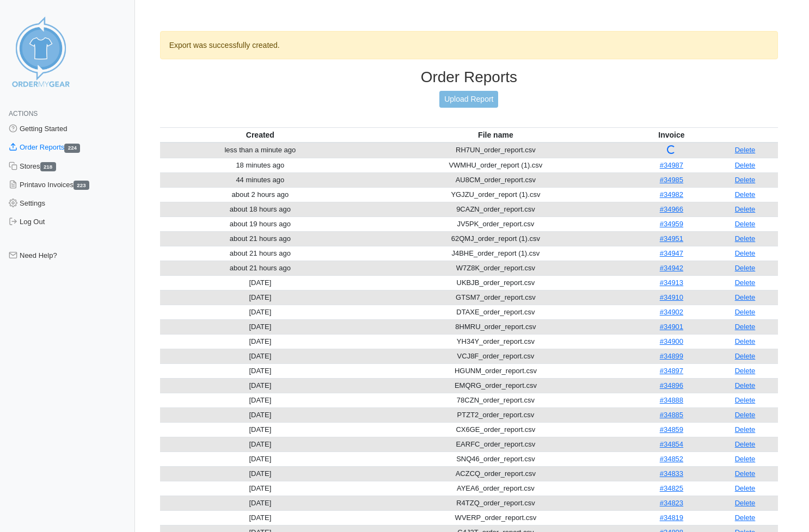 This screenshot has height=532, width=809. I want to click on td: RH7UN_order_report.csv, so click(496, 150).